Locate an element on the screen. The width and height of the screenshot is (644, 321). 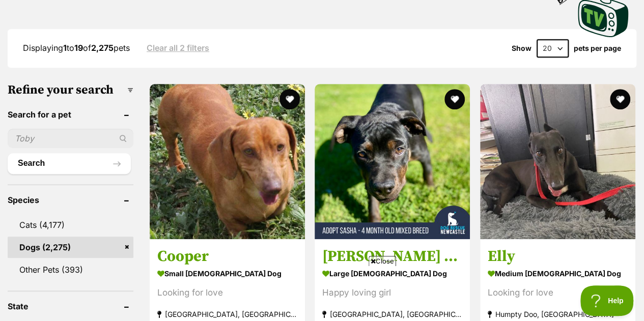
strong: 2,275 is located at coordinates (102, 48).